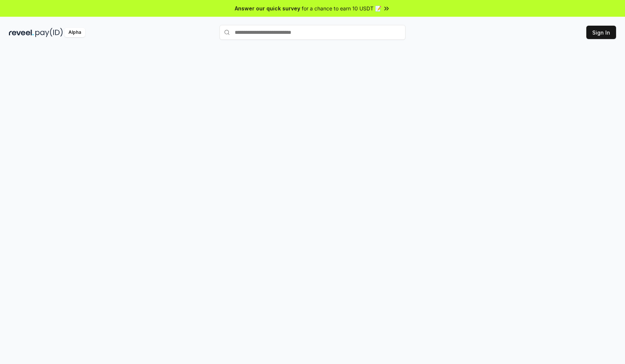 Image resolution: width=625 pixels, height=364 pixels. Describe the element at coordinates (21, 32) in the screenshot. I see `img: reveel_dark` at that location.